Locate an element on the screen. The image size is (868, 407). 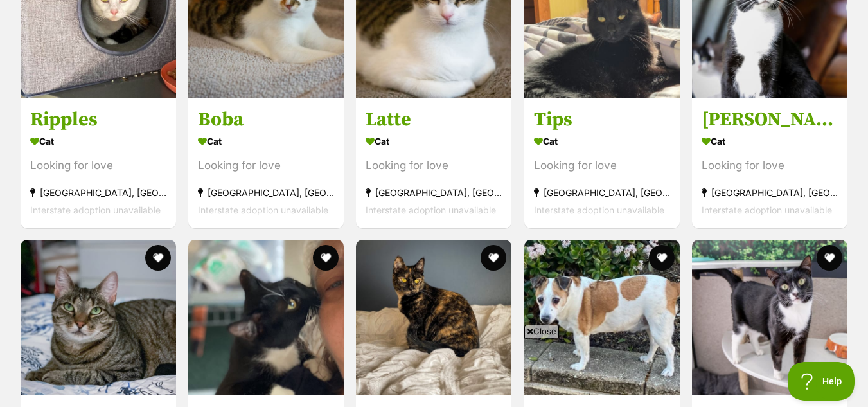
img: Candy is located at coordinates (434, 317).